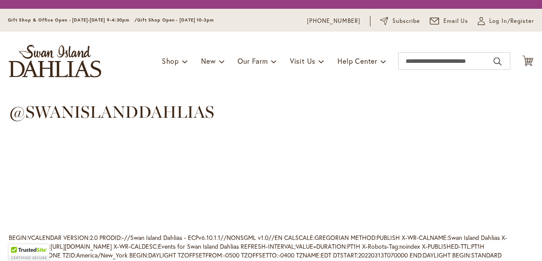 This screenshot has height=261, width=542. I want to click on span: Shop, so click(170, 61).